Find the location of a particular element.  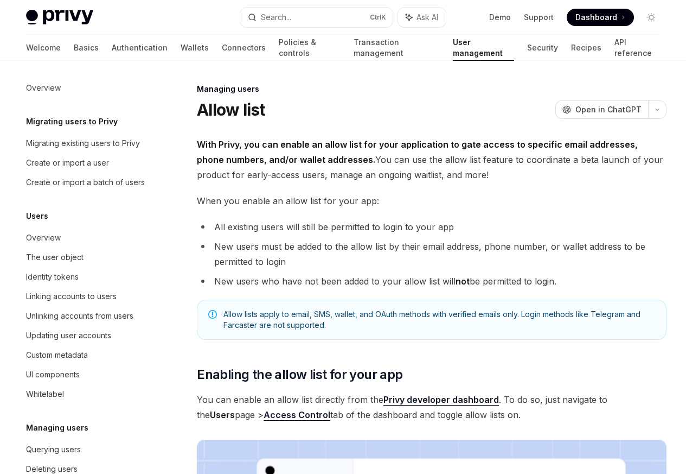

span: You can use the allow list feature to coordinate a beta launch of your product for early-access u... is located at coordinates (432, 160).